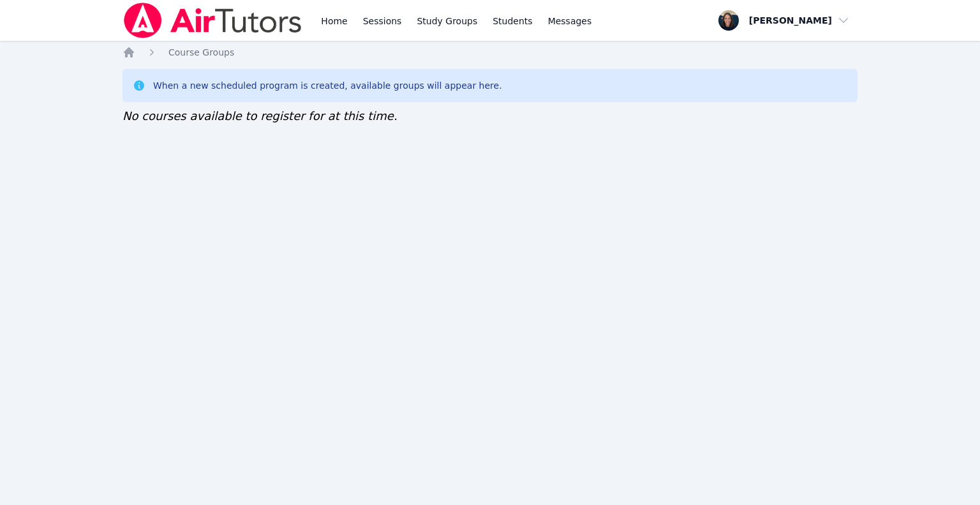 This screenshot has width=980, height=505. Describe the element at coordinates (212, 20) in the screenshot. I see `img: Air Tutors` at that location.